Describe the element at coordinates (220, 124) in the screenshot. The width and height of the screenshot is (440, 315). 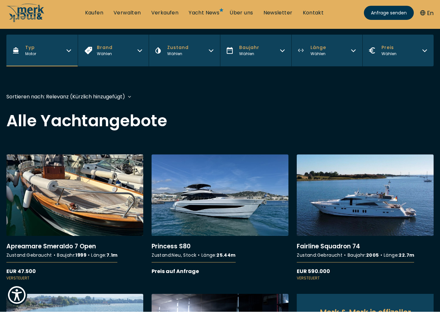
I see `h2: Alle Yachtangebote` at that location.